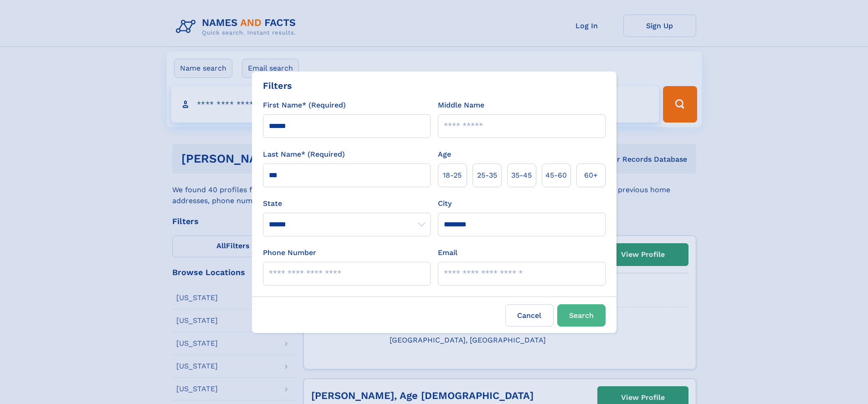 The height and width of the screenshot is (404, 868). I want to click on span: 25‑35, so click(487, 176).